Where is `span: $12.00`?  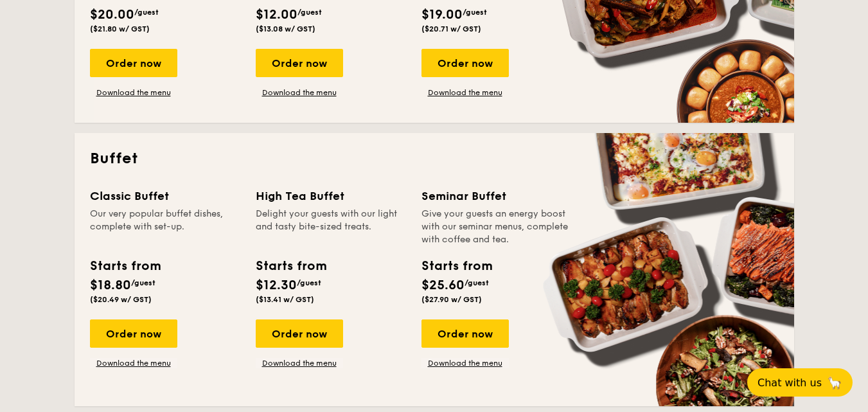 span: $12.00 is located at coordinates (276, 15).